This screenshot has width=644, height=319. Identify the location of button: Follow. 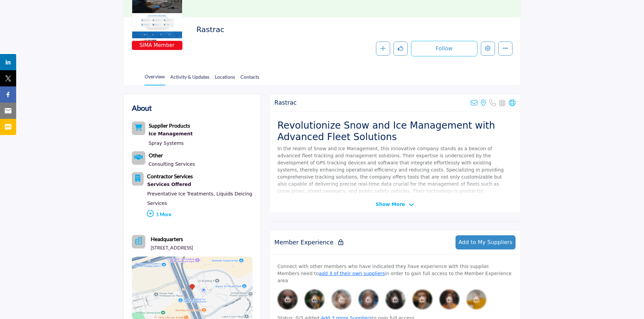
(444, 49).